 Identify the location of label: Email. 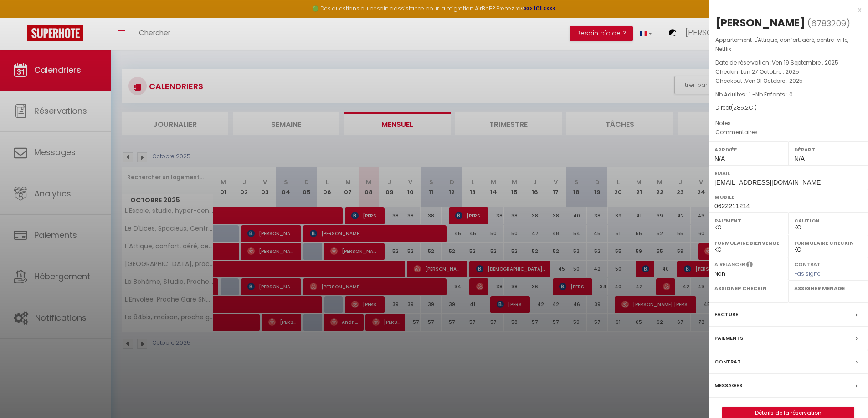
(788, 173).